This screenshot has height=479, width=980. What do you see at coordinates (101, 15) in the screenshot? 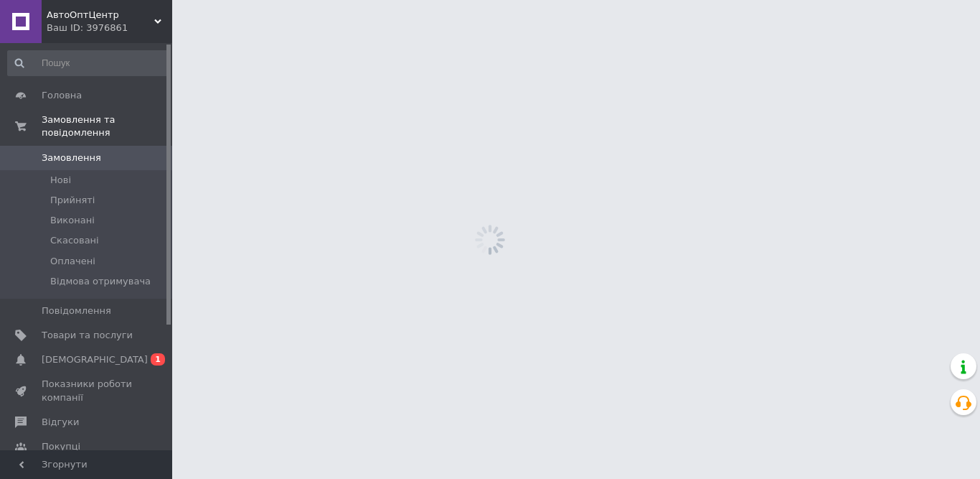
I see `span: АвтоОптЦентр` at bounding box center [101, 15].